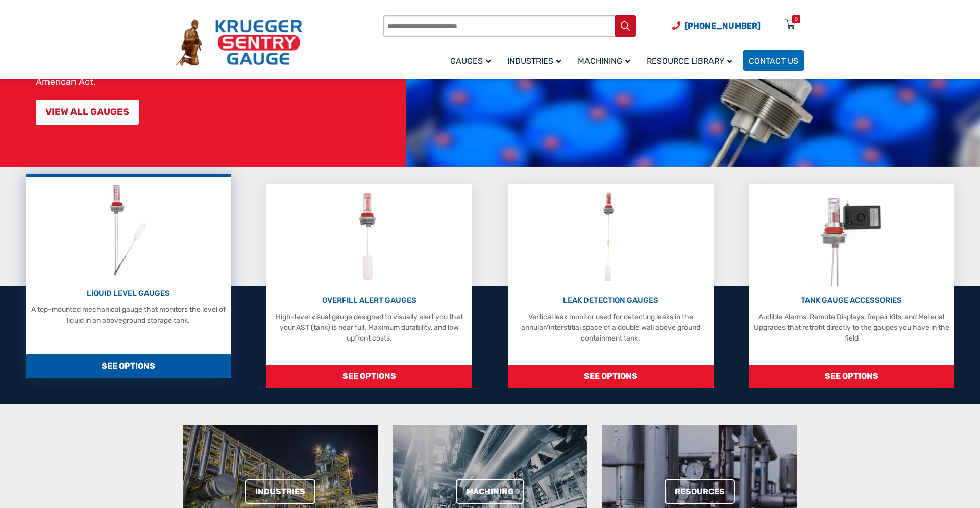 The width and height of the screenshot is (980, 508). Describe the element at coordinates (796, 19) in the screenshot. I see `div: 0` at that location.